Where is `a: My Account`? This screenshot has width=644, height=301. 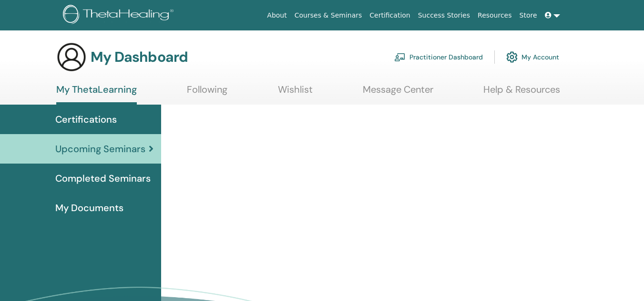
a: My Account is located at coordinates (533, 57).